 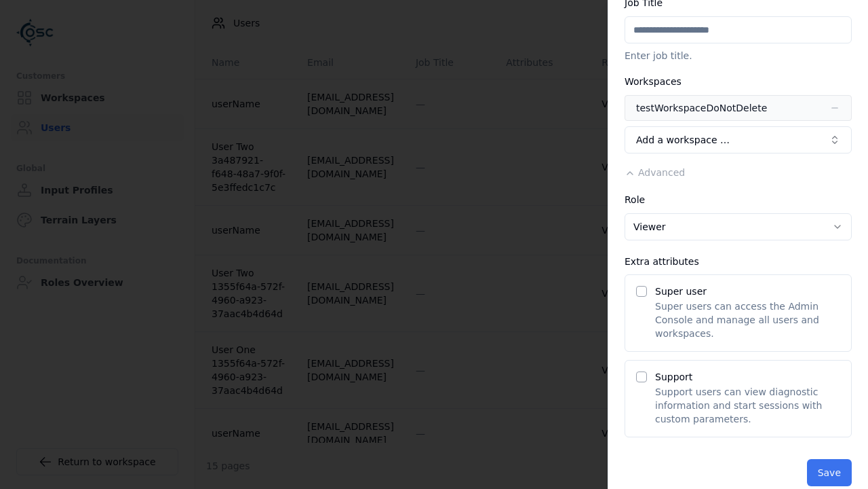 What do you see at coordinates (738, 56) in the screenshot?
I see `p: Enter job title.` at bounding box center [738, 56].